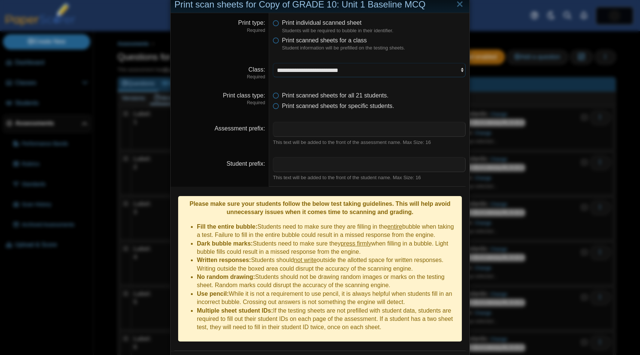 The height and width of the screenshot is (355, 640). I want to click on label: Print type, so click(252, 22).